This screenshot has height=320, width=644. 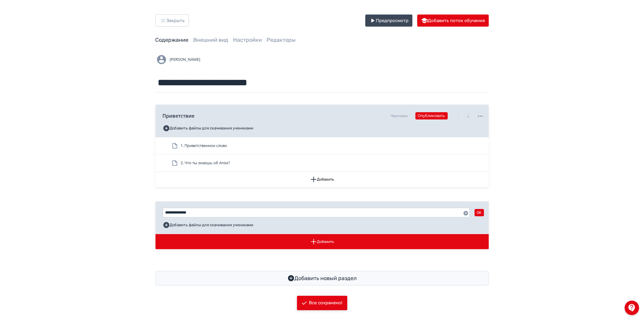 What do you see at coordinates (326, 303) in the screenshot?
I see `div: Все сохранено!` at bounding box center [326, 303].